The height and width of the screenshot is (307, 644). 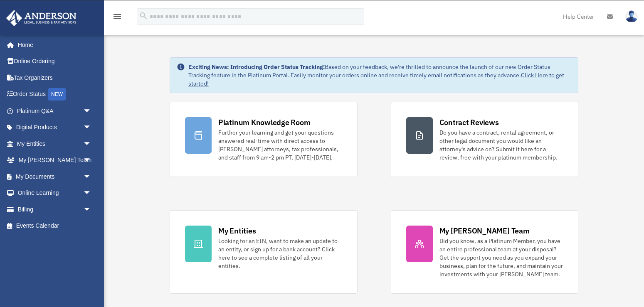 What do you see at coordinates (264, 139) in the screenshot?
I see `a: Platinum Knowledge Room Further your learning and get your questions answered real-time with dire...` at bounding box center [264, 139].